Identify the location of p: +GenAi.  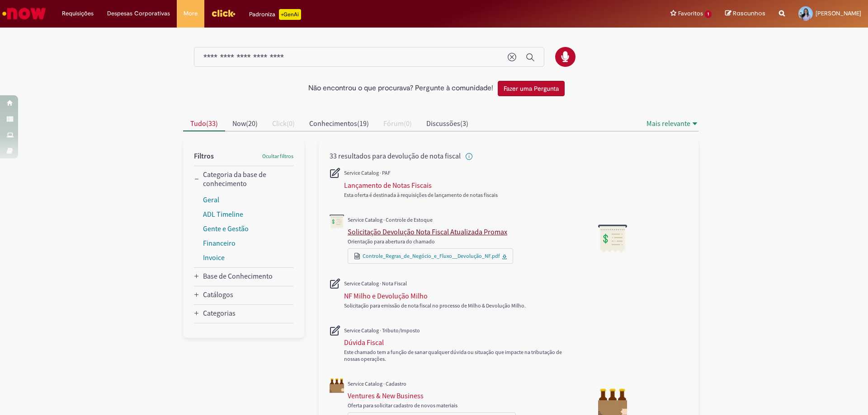
(290, 14).